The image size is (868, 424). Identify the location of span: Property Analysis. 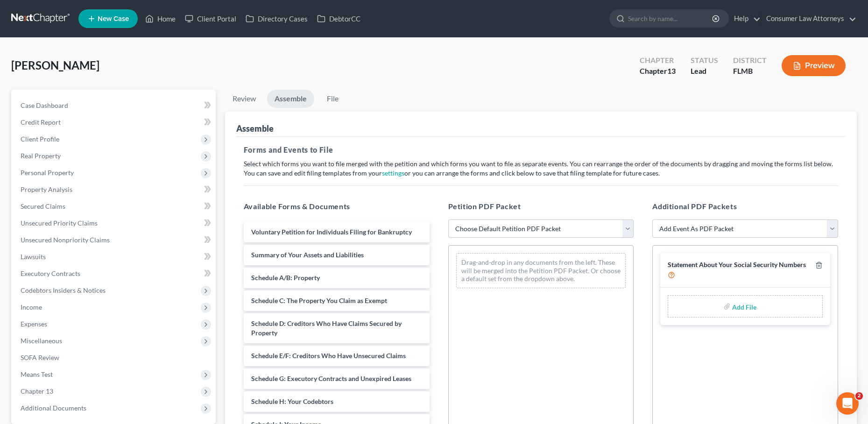
(46, 189).